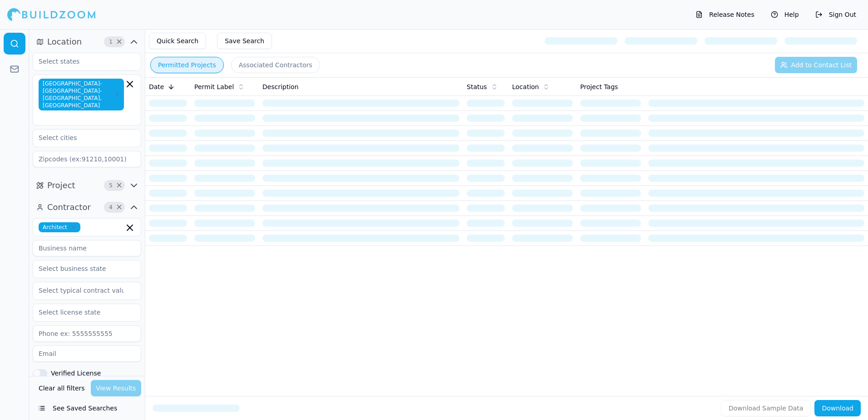  I want to click on input: Phone ex: 5555555555, so click(87, 334).